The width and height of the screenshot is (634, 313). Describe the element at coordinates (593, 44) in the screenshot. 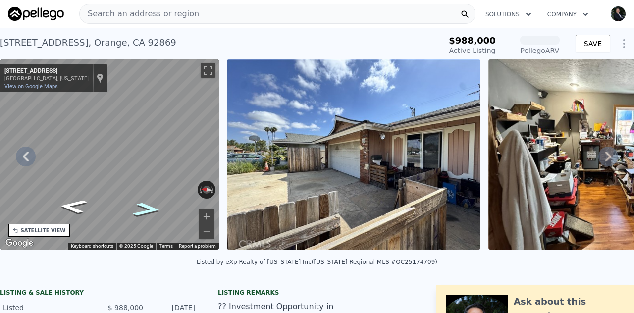

I see `button: SAVE` at that location.